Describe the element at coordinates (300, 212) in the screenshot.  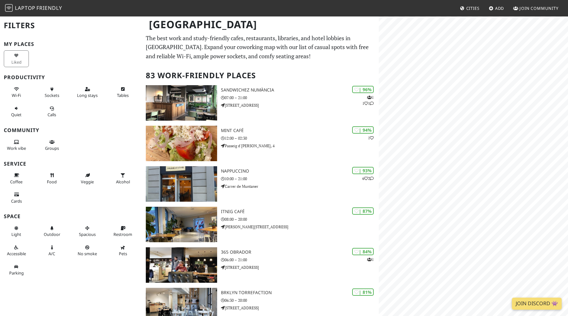
I see `h3: Itnig Café` at that location.